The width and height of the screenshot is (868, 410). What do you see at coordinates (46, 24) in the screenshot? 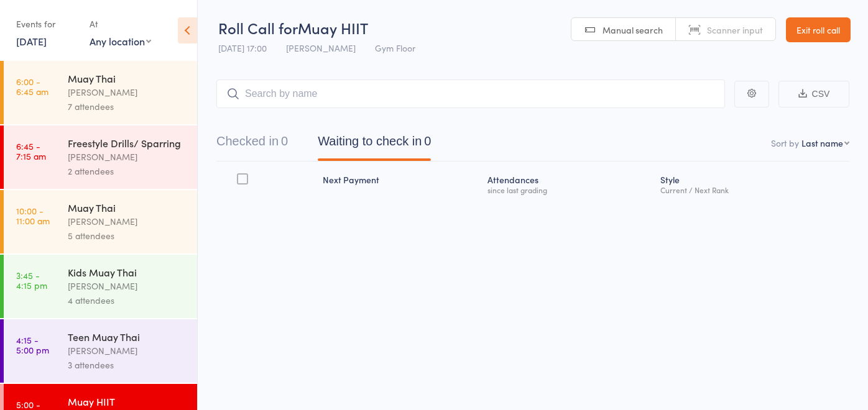
I see `div: Events for` at bounding box center [46, 24].